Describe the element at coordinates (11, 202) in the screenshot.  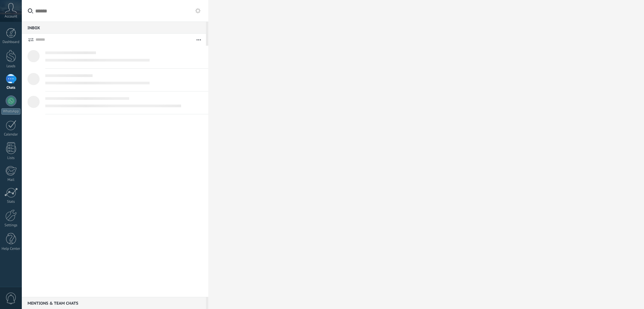
I see `div: Stats` at that location.